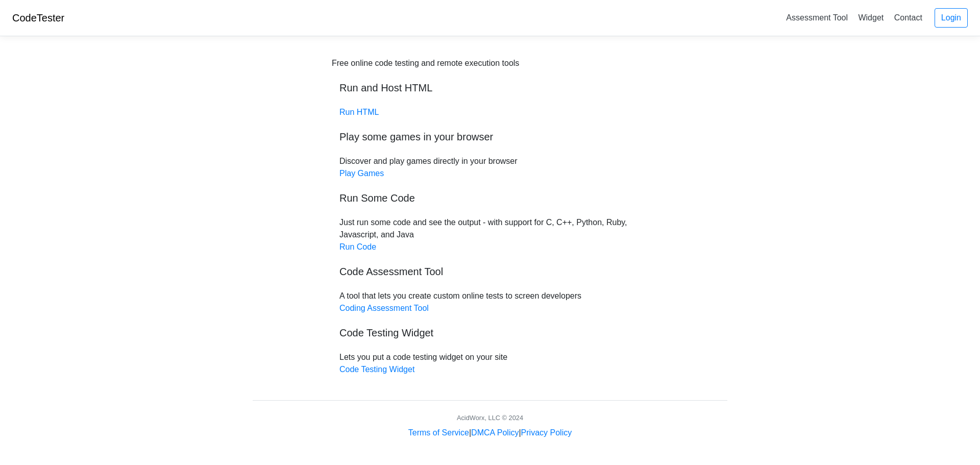 The image size is (980, 465). What do you see at coordinates (909, 17) in the screenshot?
I see `a: Contact` at bounding box center [909, 17].